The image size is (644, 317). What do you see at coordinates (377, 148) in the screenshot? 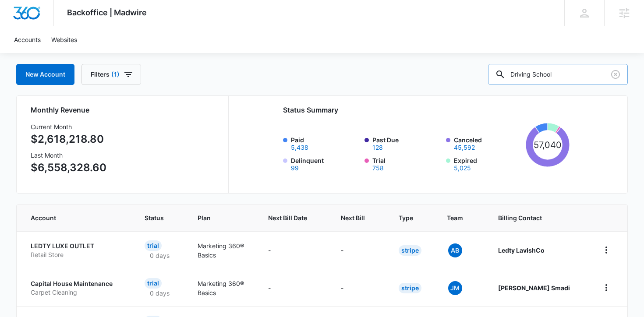
I see `button: Past Due` at bounding box center [377, 148].